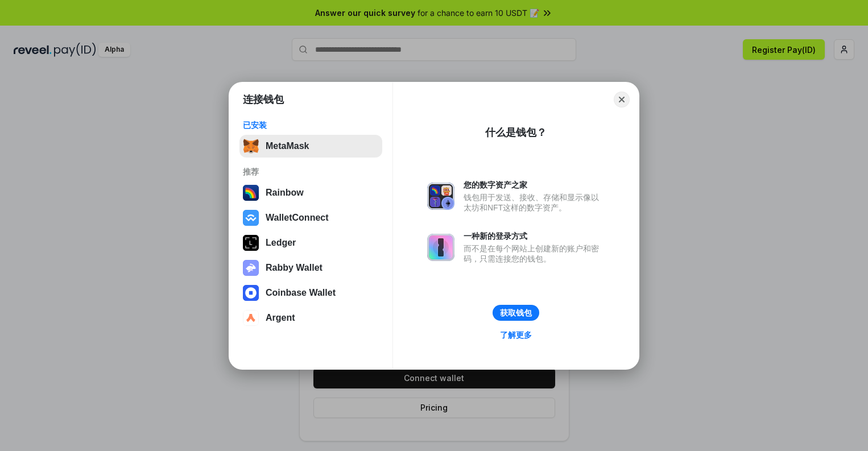 The image size is (868, 451). What do you see at coordinates (311, 218) in the screenshot?
I see `button: WalletConnect` at bounding box center [311, 218].